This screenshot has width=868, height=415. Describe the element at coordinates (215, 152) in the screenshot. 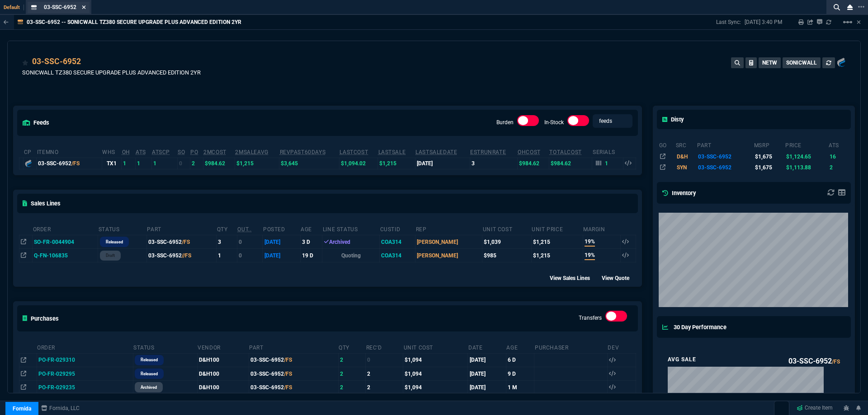

I see `abbr: Avg cost of all PO invoices for 2 months` at that location.